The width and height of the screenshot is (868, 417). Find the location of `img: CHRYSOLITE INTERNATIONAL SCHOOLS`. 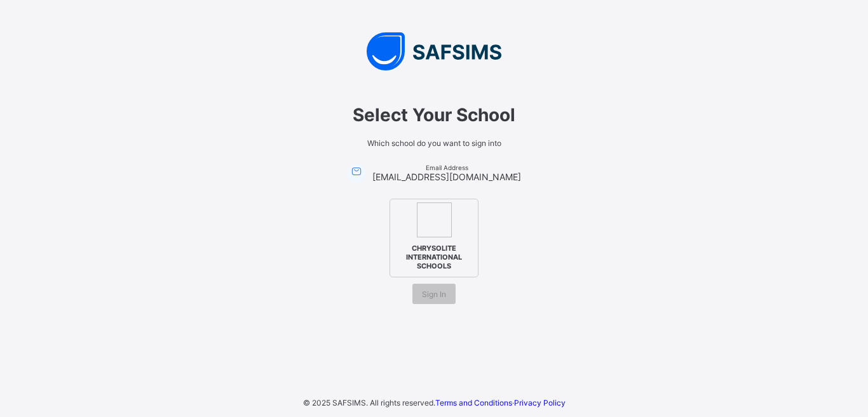

img: CHRYSOLITE INTERNATIONAL SCHOOLS is located at coordinates (434, 220).